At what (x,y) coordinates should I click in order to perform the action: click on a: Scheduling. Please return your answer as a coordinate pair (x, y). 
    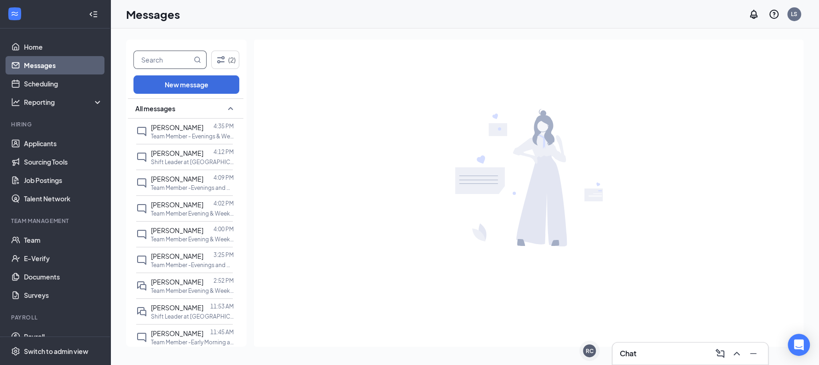
    Looking at the image, I should click on (63, 84).